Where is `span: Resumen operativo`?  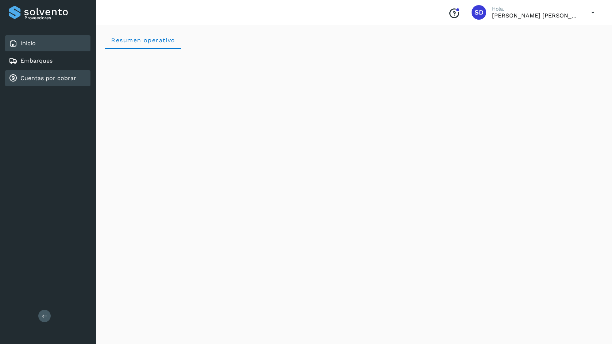
span: Resumen operativo is located at coordinates (143, 40).